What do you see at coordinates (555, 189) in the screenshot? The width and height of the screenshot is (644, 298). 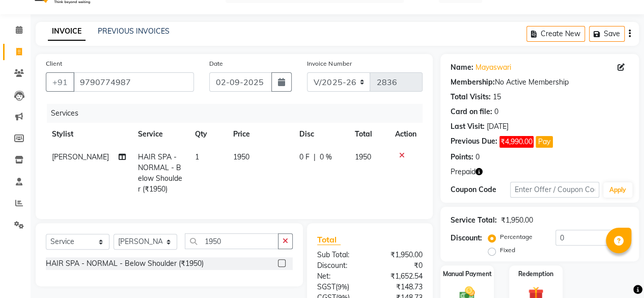 I see `input: Enter Offer / Coupon Code` at bounding box center [555, 189].